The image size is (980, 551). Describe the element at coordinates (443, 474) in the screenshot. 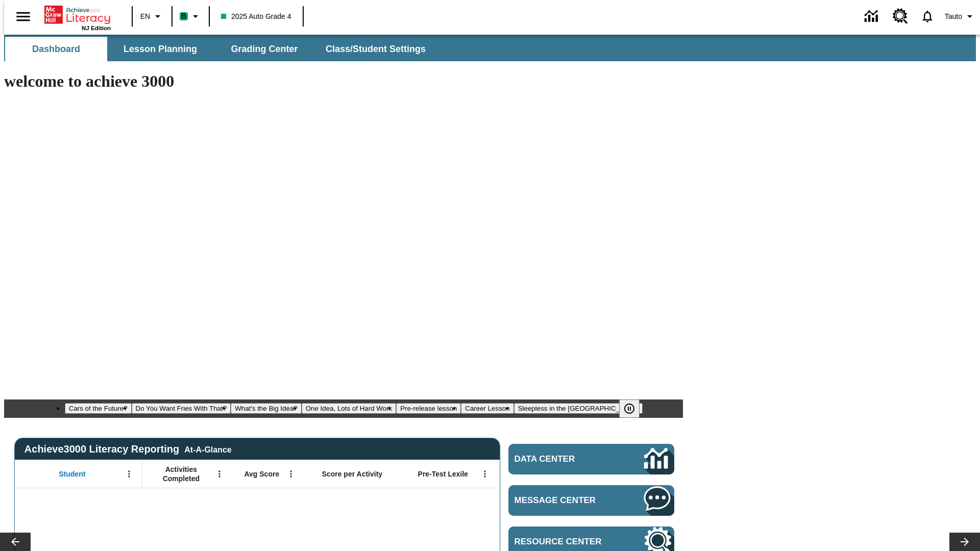

I see `span: Pre-Test Lexile` at that location.